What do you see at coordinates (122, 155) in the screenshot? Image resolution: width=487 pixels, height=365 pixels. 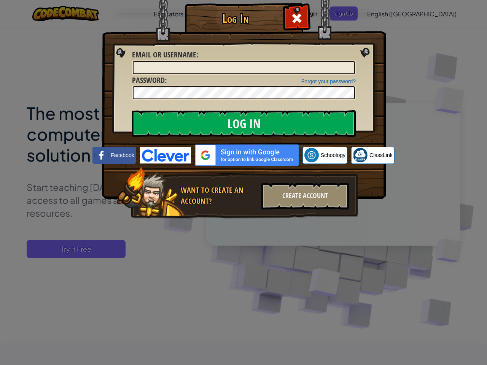 I see `span: Facebook` at bounding box center [122, 155].